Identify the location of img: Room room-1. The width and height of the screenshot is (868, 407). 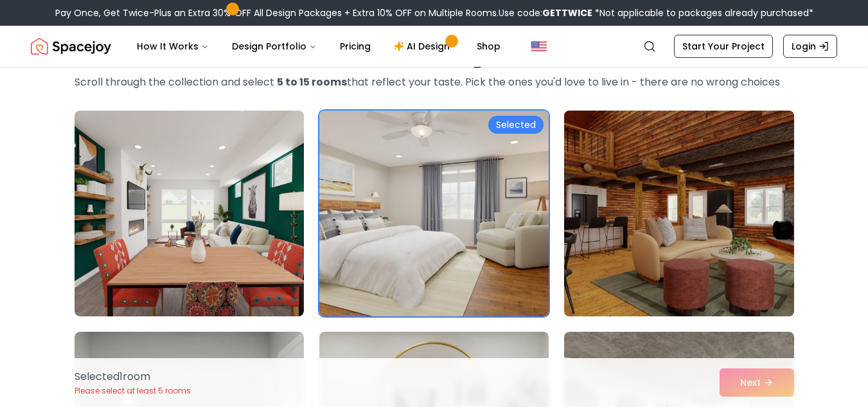
(189, 213).